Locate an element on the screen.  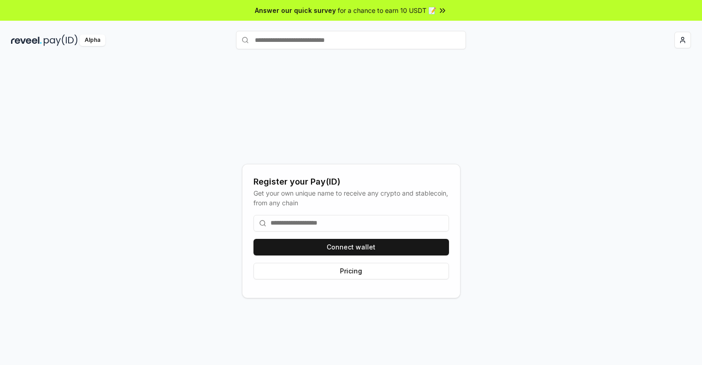
img: pay_id is located at coordinates (61, 40).